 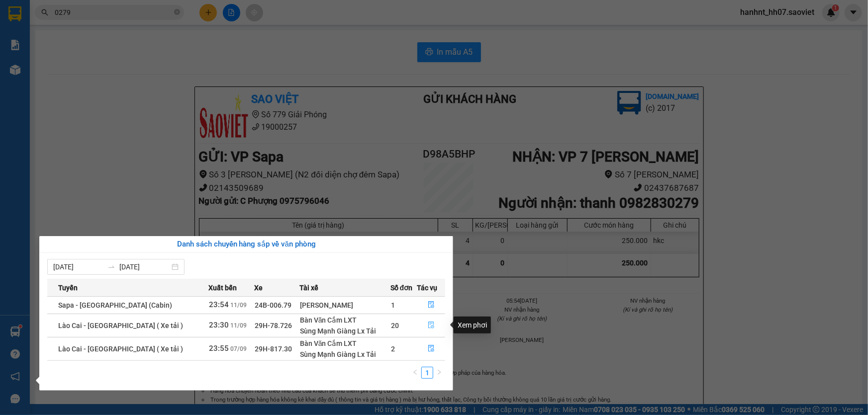 I want to click on span: to, so click(x=111, y=267).